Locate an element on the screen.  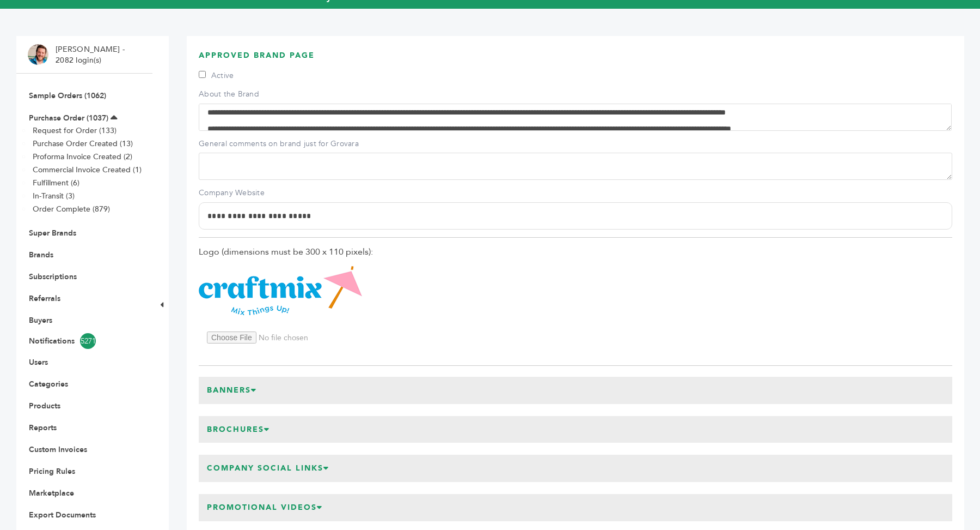
span: 5271 is located at coordinates (88, 341).